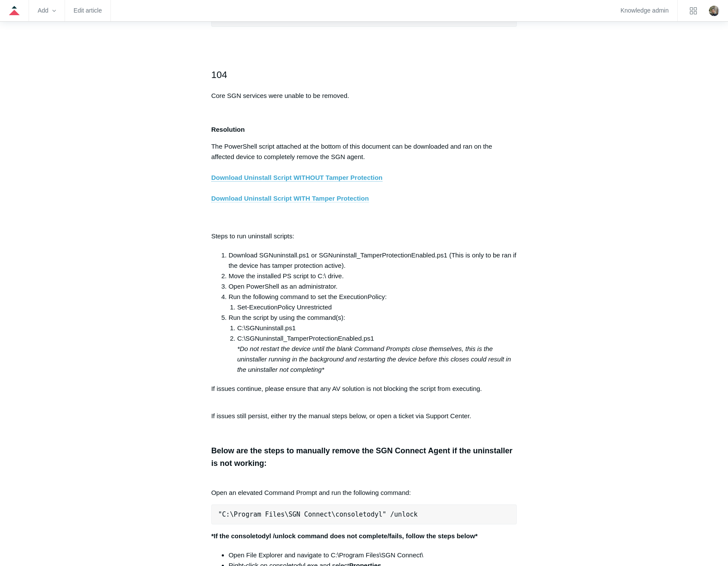  What do you see at coordinates (344, 536) in the screenshot?
I see `strong: *If the consoletodyl /unlock command does not complete/fails, follow the steps below*` at bounding box center [344, 536].